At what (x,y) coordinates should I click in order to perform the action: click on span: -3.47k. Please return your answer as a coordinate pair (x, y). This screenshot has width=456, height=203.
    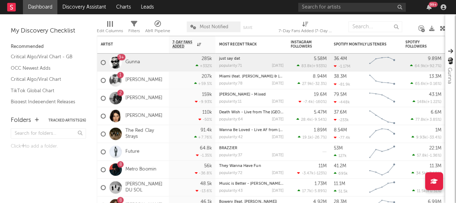
    Looking at the image, I should click on (307, 174).